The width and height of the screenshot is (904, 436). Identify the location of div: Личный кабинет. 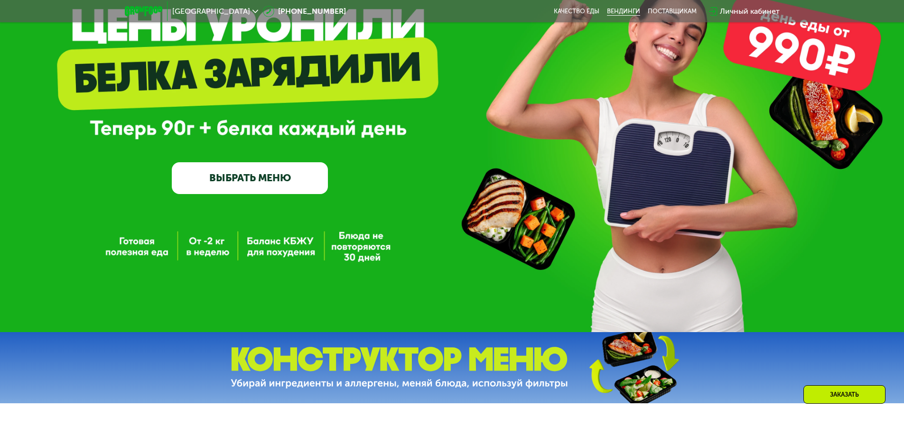
(750, 11).